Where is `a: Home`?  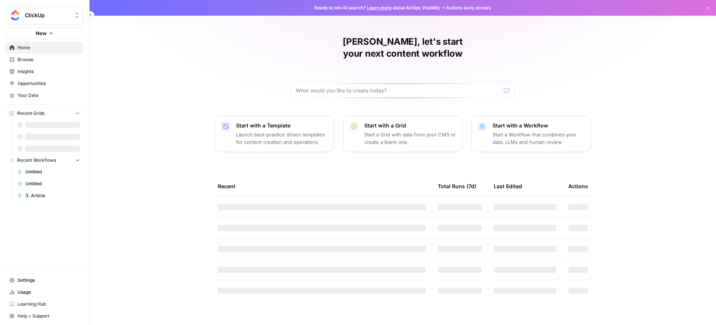
a: Home is located at coordinates (44, 48).